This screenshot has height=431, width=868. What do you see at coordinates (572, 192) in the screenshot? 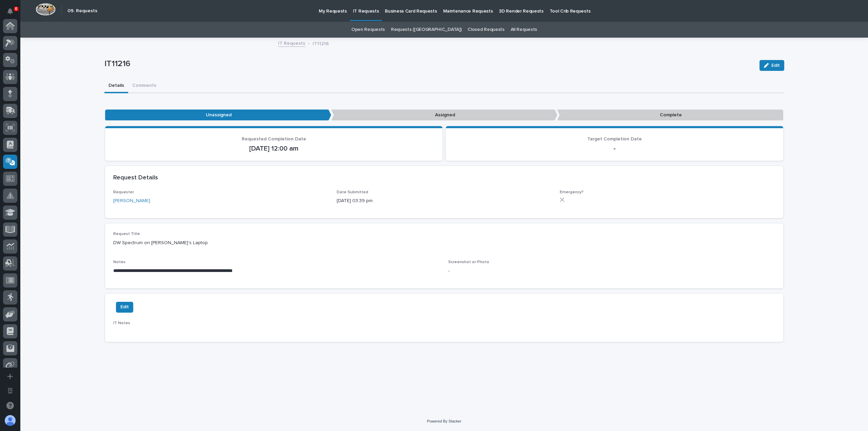
I see `span: Emergency?` at bounding box center [572, 192].